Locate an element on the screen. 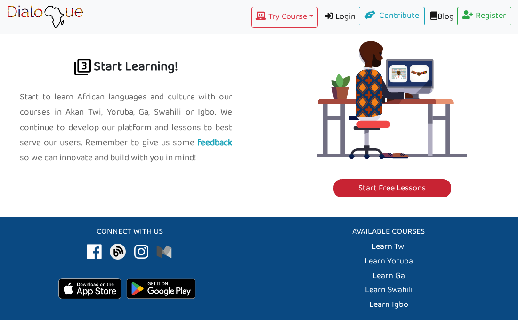  img: Download on the App Store is located at coordinates (90, 288).